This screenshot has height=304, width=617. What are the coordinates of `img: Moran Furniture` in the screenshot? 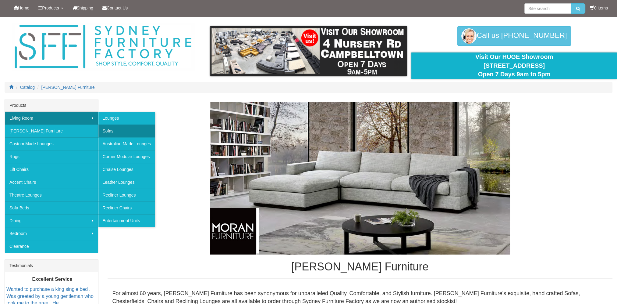 It's located at (360, 178).